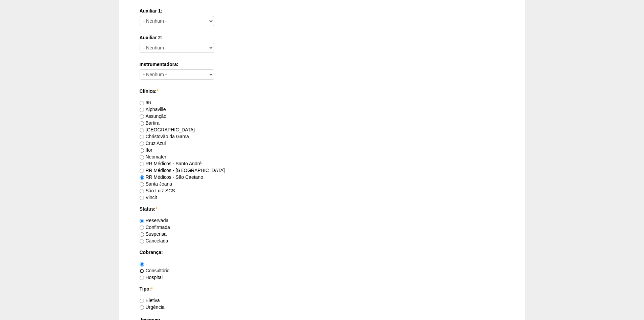 This screenshot has width=644, height=320. What do you see at coordinates (150, 300) in the screenshot?
I see `label: Eletiva` at bounding box center [150, 300].